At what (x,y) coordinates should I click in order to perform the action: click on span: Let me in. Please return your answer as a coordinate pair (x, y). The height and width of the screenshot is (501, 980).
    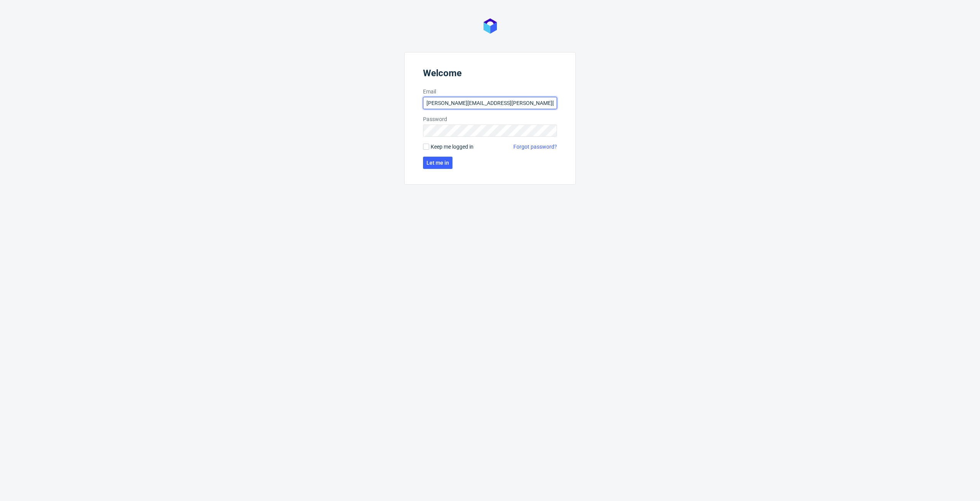
    Looking at the image, I should click on (438, 163).